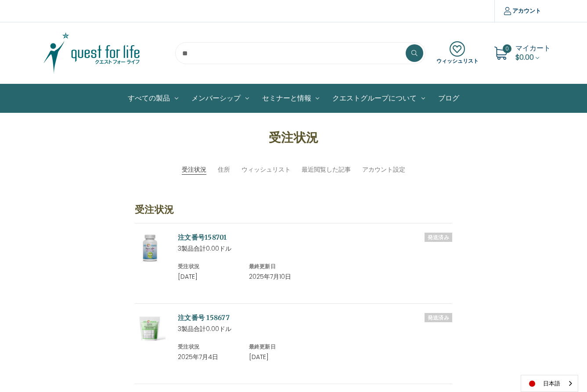 The image size is (587, 392). I want to click on a: 日本語, so click(549, 383).